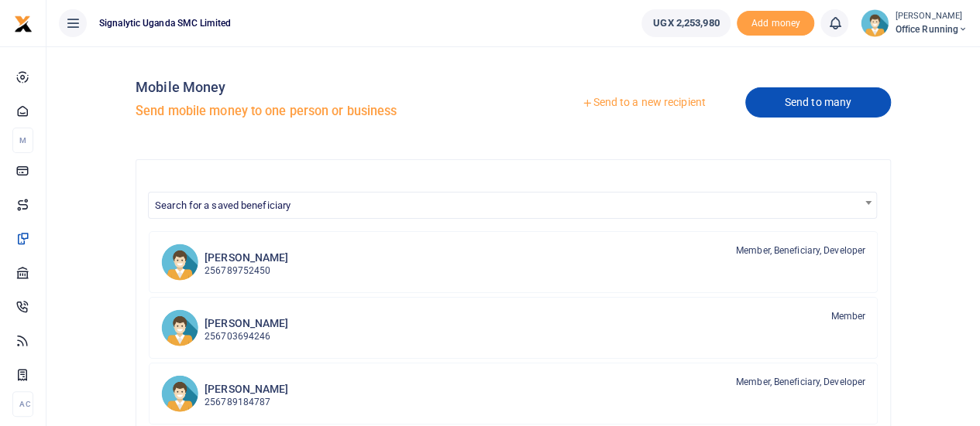 This screenshot has height=426, width=980. Describe the element at coordinates (818, 102) in the screenshot. I see `a: Send to many` at that location.